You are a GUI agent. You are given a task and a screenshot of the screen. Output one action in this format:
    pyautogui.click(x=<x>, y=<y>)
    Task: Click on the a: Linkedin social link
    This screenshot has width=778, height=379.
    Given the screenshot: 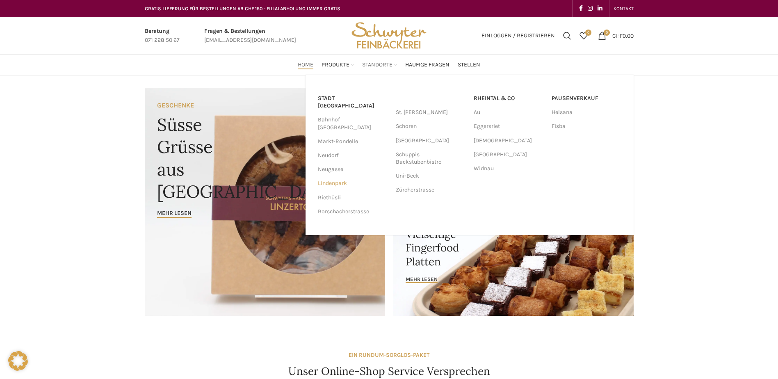 What is the action you would take?
    pyautogui.click(x=600, y=9)
    